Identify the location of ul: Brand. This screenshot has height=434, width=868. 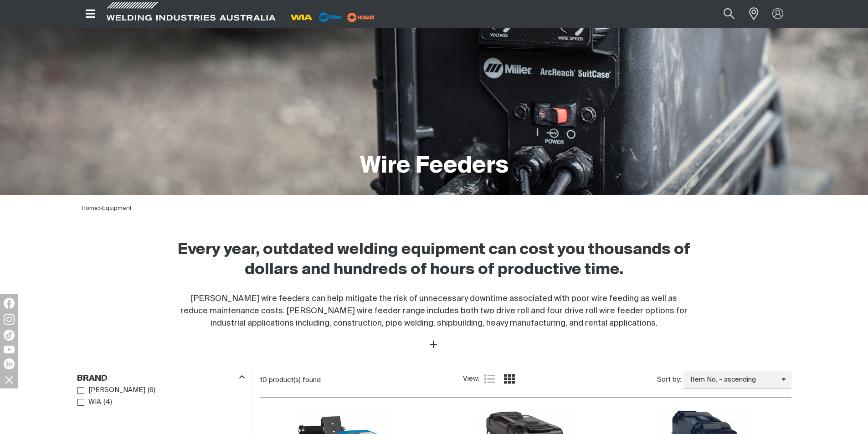
(161, 396).